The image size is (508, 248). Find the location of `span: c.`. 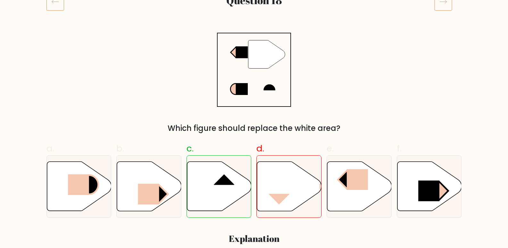

span: c. is located at coordinates (190, 148).